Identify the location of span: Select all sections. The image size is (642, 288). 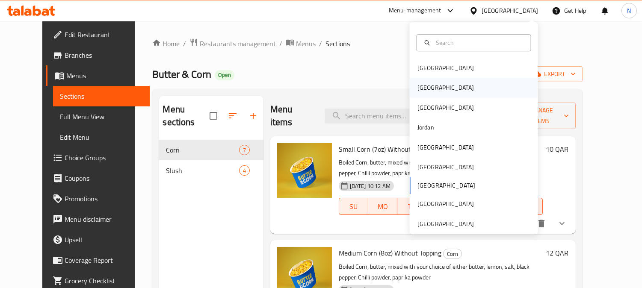
(214, 116).